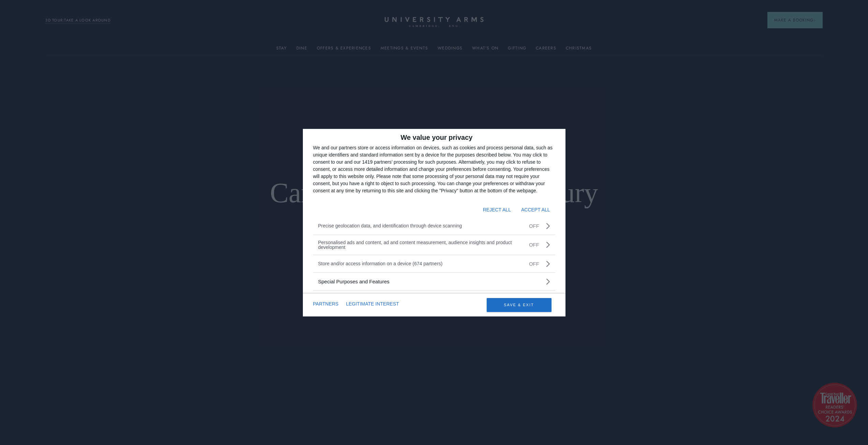 The image size is (868, 445). Describe the element at coordinates (434, 264) in the screenshot. I see `button: Store and/or access information on a device` at that location.